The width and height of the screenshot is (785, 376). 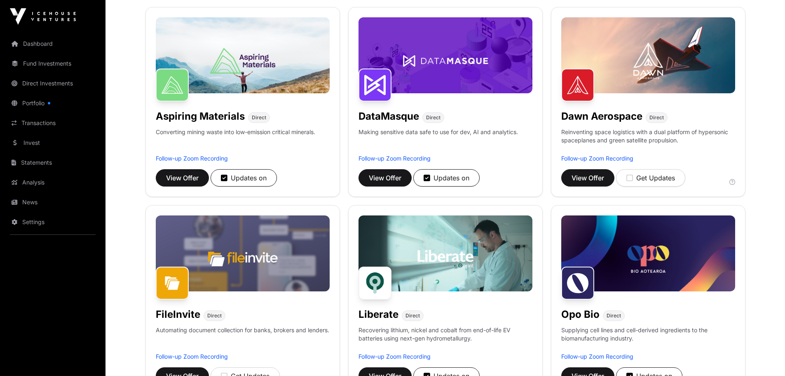 I want to click on a: Invest, so click(x=53, y=143).